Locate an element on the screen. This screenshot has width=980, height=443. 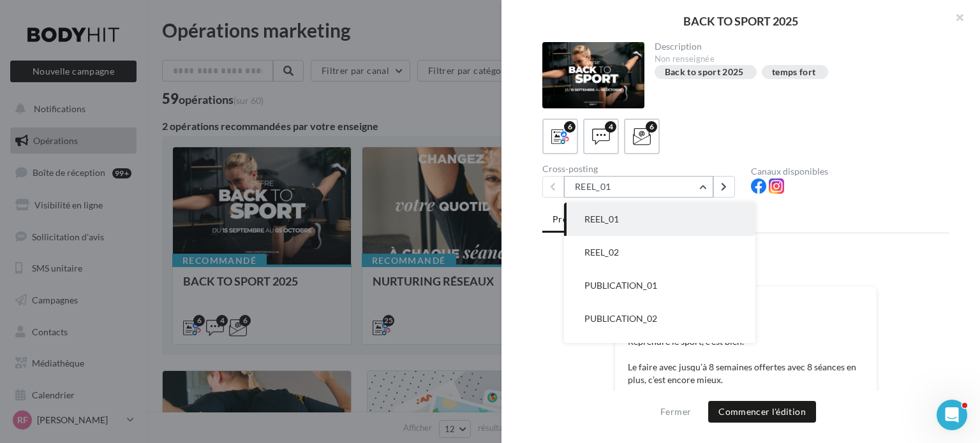
div: Back to sport 2025 is located at coordinates (704, 72).